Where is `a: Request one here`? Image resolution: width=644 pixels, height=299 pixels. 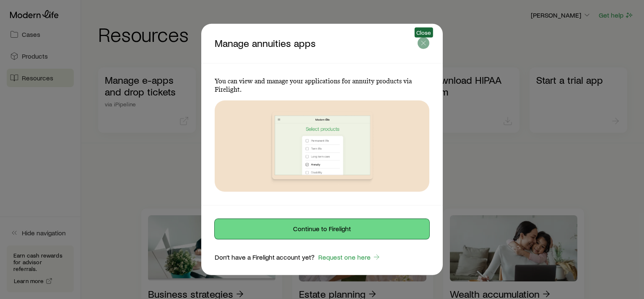 a: Request one here is located at coordinates (350, 257).